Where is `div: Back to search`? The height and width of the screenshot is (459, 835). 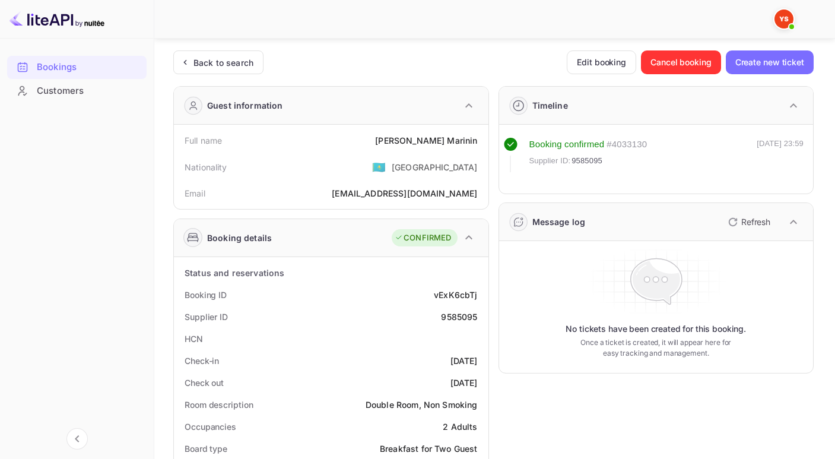
div: Back to search is located at coordinates (223, 62).